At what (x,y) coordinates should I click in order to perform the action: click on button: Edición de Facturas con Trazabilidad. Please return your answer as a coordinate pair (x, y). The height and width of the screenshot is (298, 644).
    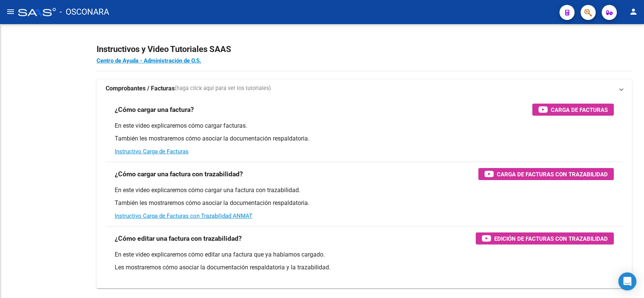
    Looking at the image, I should click on (545, 239).